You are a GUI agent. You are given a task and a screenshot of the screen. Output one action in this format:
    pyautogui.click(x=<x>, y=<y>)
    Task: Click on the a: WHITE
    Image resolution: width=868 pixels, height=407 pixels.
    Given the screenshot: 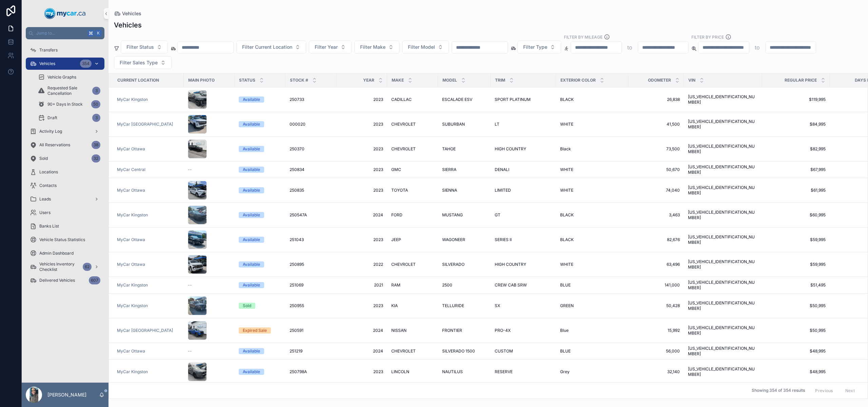 What is the action you would take?
    pyautogui.click(x=592, y=170)
    